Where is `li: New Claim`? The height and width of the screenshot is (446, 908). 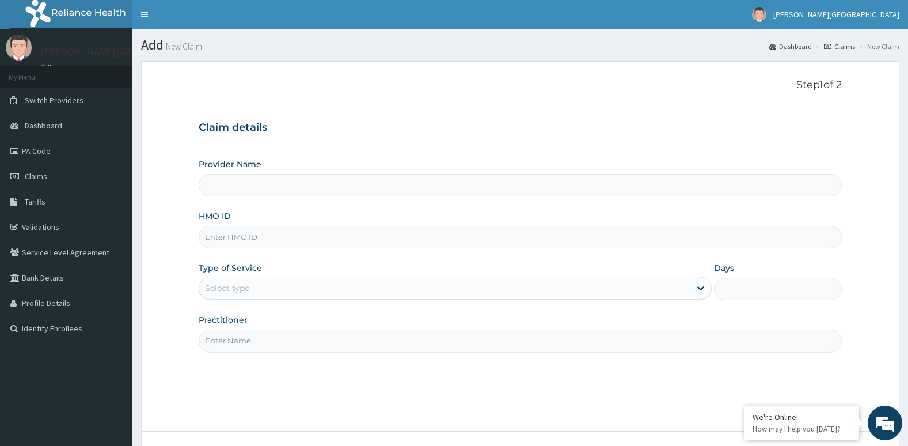 li: New Claim is located at coordinates (877, 46).